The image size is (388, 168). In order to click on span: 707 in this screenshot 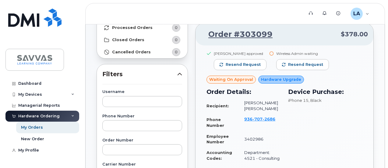, I will do `click(257, 119)`.